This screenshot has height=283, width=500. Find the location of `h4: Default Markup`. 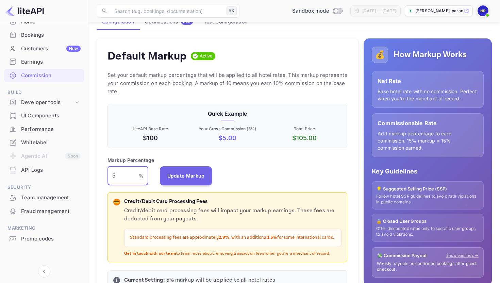

h4: Default Markup is located at coordinates (147, 56).